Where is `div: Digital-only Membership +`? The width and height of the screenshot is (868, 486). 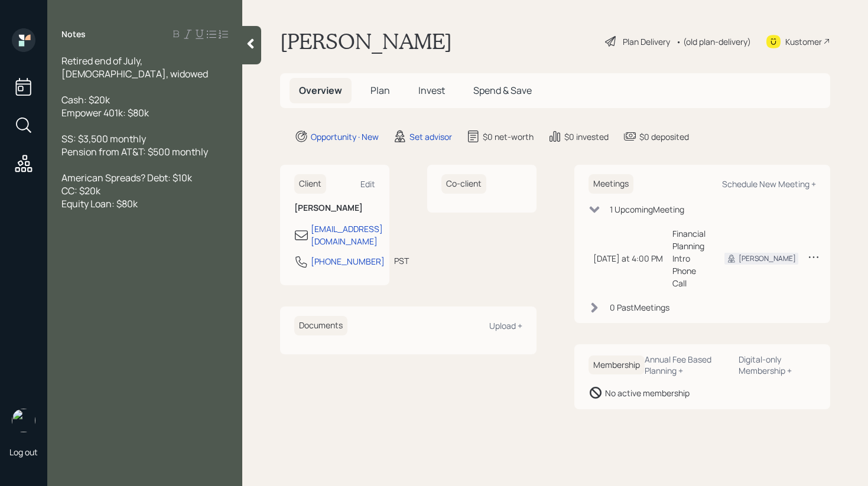 div: Digital-only Membership + is located at coordinates (777, 365).